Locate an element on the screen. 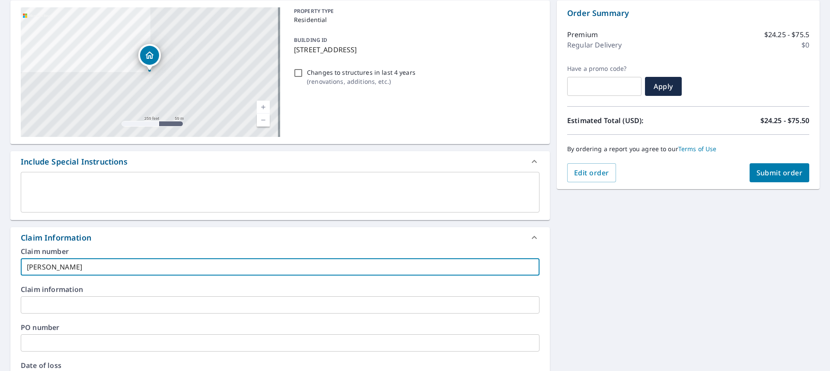 The image size is (830, 371). p: Estimated Total (USD): is located at coordinates (627, 121).